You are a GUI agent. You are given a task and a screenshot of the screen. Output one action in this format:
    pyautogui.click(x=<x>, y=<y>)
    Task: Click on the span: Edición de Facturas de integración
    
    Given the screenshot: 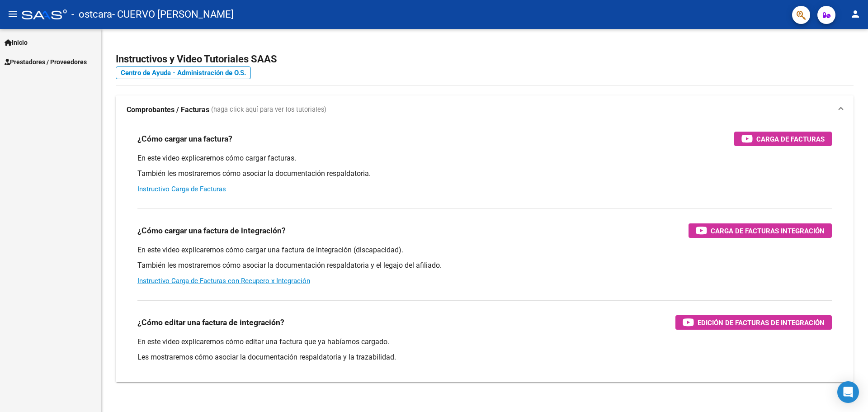 What is the action you would take?
    pyautogui.click(x=761, y=322)
    